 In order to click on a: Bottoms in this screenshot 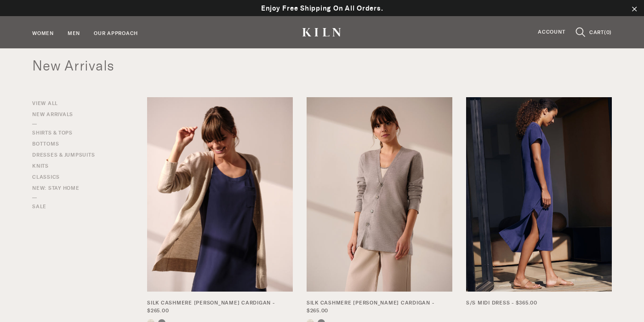, I will do `click(45, 144)`.